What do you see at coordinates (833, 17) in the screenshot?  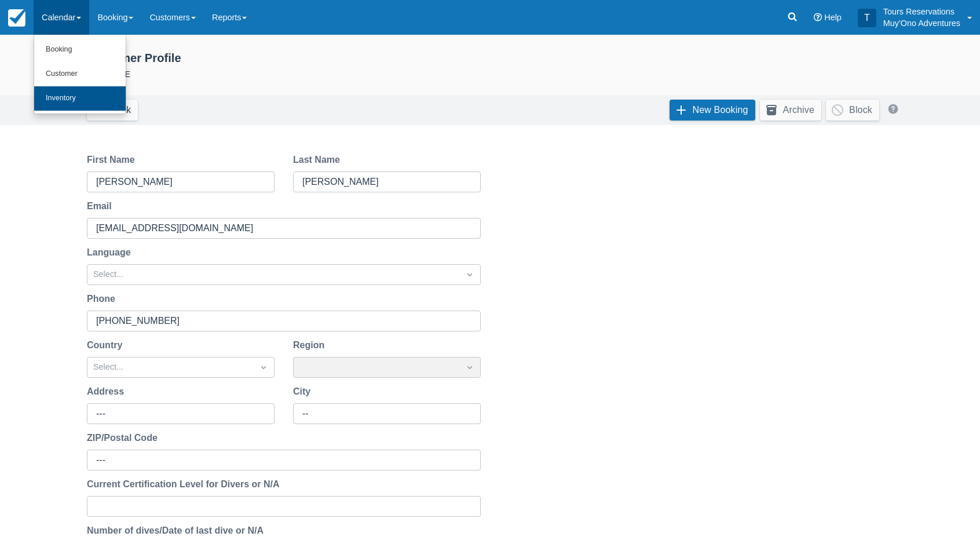 I see `span: Help` at bounding box center [833, 17].